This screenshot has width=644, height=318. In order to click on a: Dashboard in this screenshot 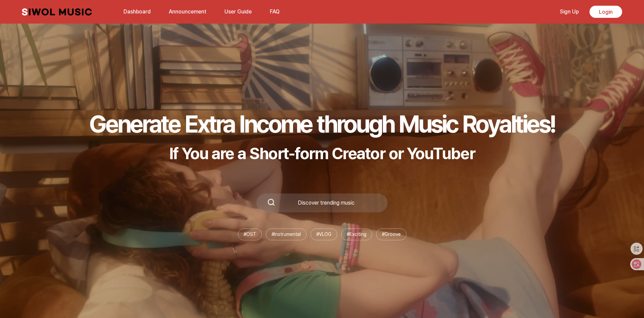, I will do `click(137, 12)`.